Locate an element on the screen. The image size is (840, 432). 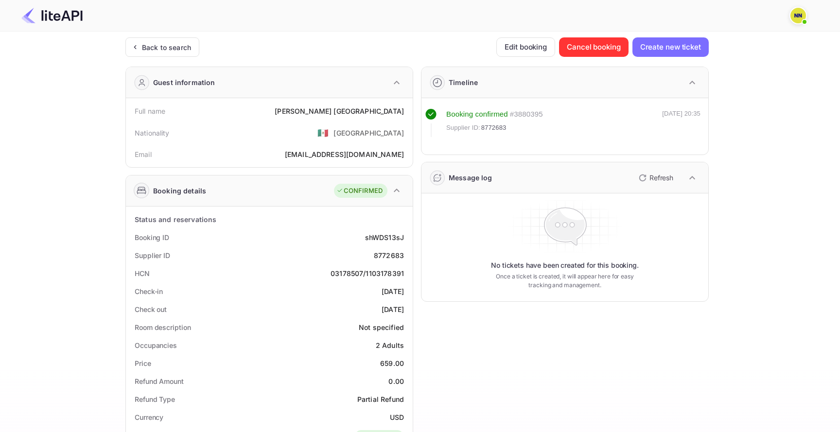
div: Message log is located at coordinates (470, 177).